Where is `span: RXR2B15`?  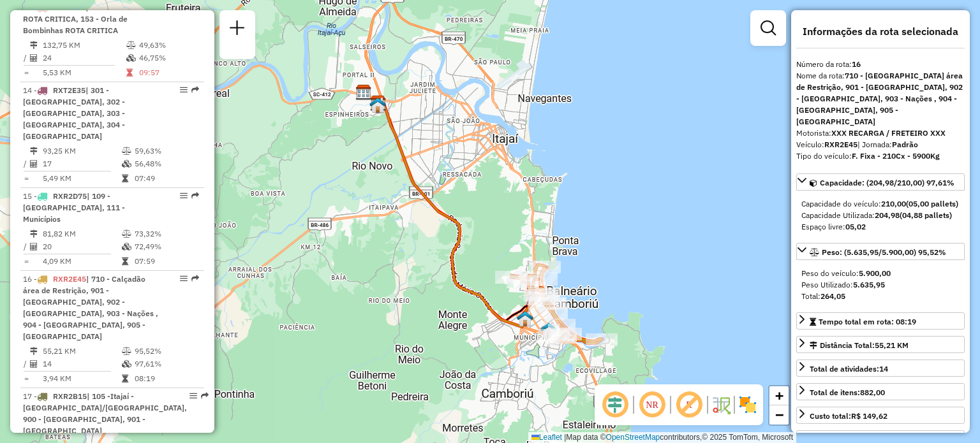 span: RXR2B15 is located at coordinates (70, 396).